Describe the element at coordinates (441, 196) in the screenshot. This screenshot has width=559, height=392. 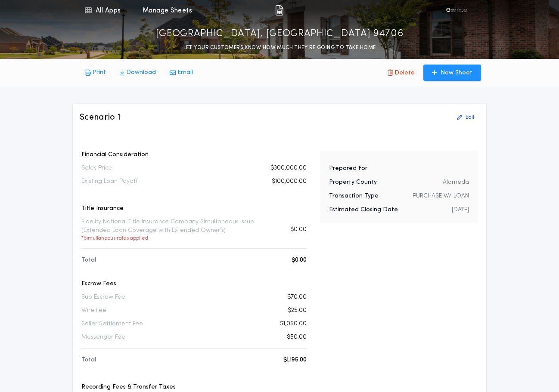
I see `p: PURCHASE W/ LOAN` at that location.